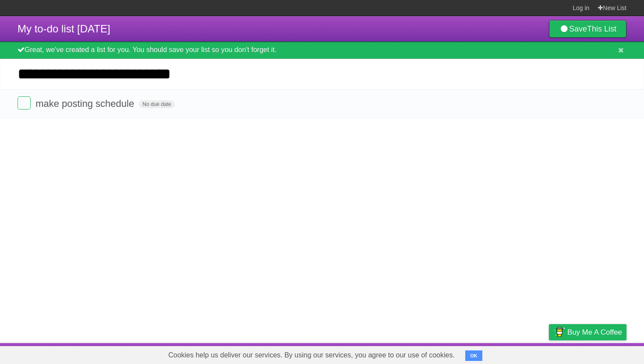 The width and height of the screenshot is (644, 364). Describe the element at coordinates (86, 104) in the screenshot. I see `span: make posting schedule` at that location.